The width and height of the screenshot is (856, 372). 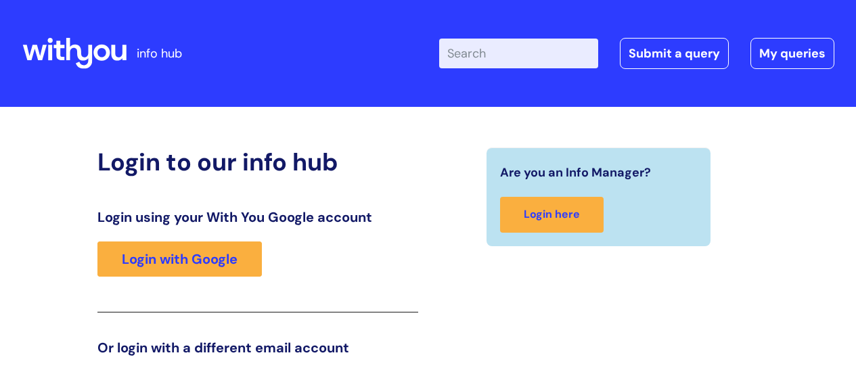 What do you see at coordinates (575, 173) in the screenshot?
I see `span: Are you an Info Manager?` at bounding box center [575, 173].